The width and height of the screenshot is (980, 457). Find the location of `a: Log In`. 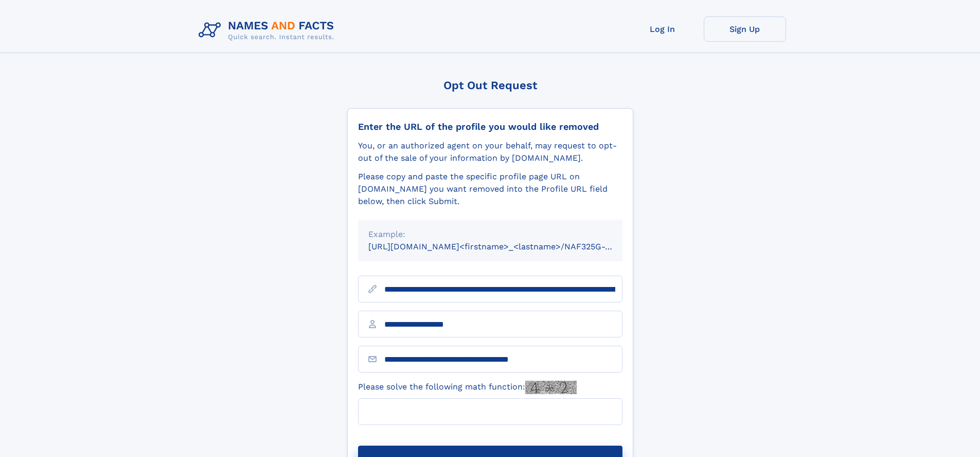

a: Log In is located at coordinates (662, 29).